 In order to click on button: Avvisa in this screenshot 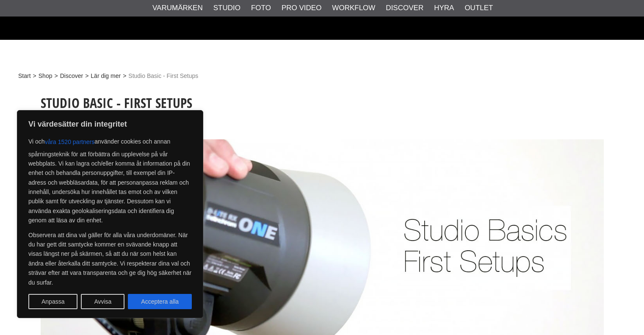, I will do `click(102, 301)`.